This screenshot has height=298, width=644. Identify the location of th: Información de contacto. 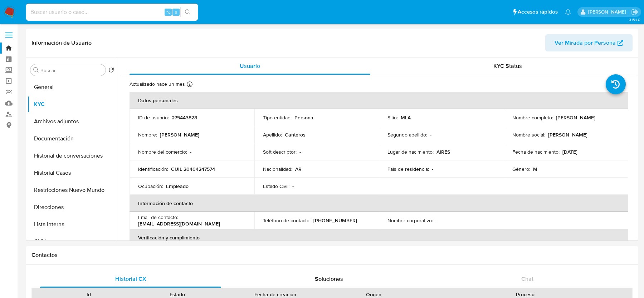
(378, 203).